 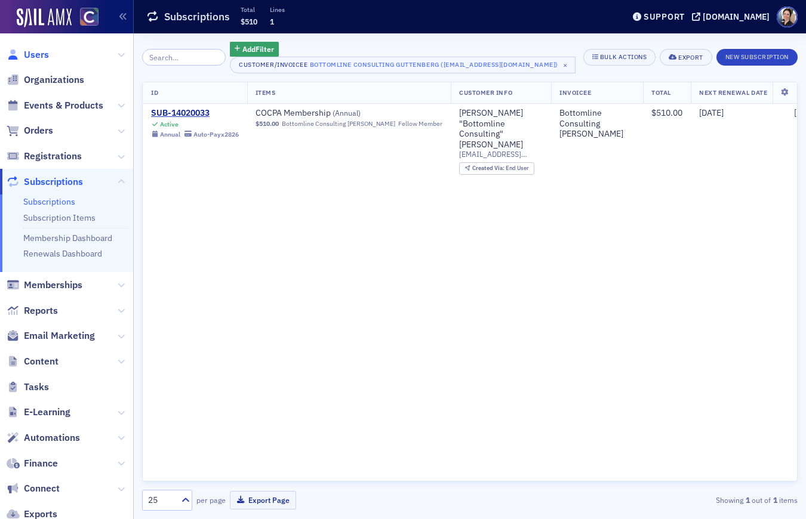 What do you see at coordinates (85, 18) in the screenshot?
I see `a: View Homepage` at bounding box center [85, 18].